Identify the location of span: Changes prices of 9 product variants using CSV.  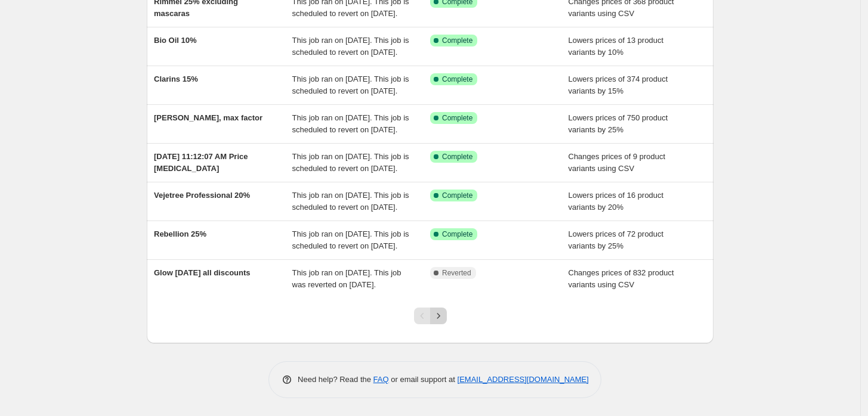
(617, 162).